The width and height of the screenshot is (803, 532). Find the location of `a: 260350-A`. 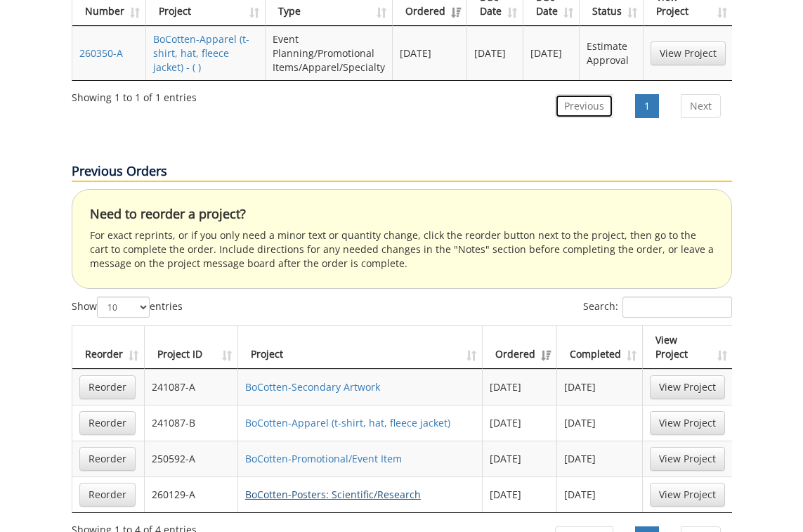

a: 260350-A is located at coordinates (102, 53).